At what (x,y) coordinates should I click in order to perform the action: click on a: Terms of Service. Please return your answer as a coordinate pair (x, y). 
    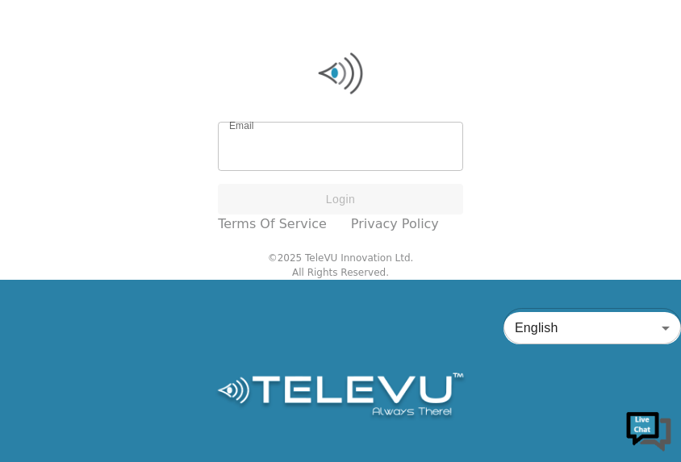
    Looking at the image, I should click on (272, 224).